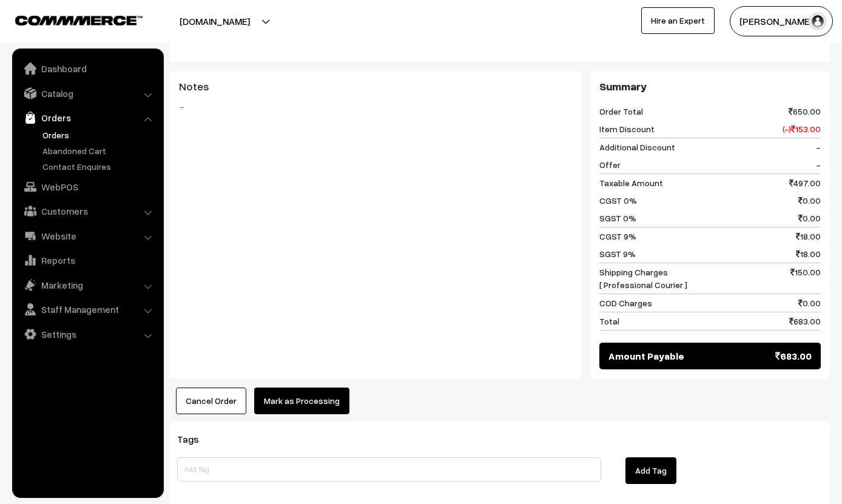  I want to click on input: Add Tag, so click(389, 470).